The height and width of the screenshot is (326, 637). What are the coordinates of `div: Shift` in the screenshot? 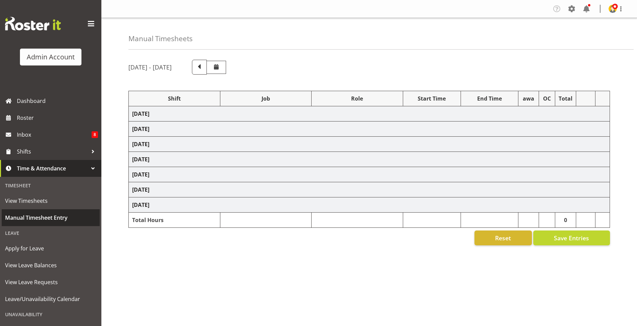 It's located at (174, 99).